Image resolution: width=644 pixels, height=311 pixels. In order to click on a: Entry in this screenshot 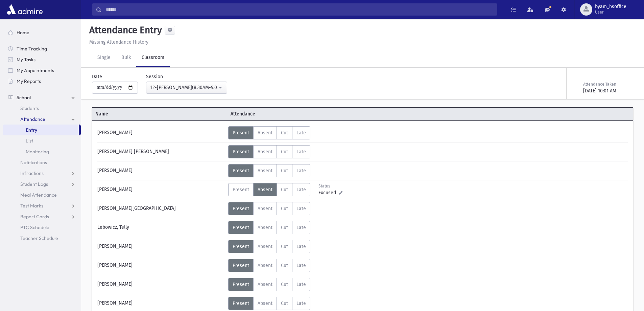, I will do `click(40, 130)`.